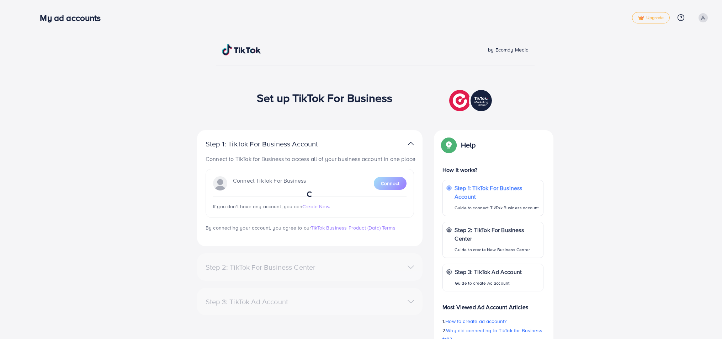 This screenshot has width=722, height=339. I want to click on span: How to create ad account?, so click(476, 322).